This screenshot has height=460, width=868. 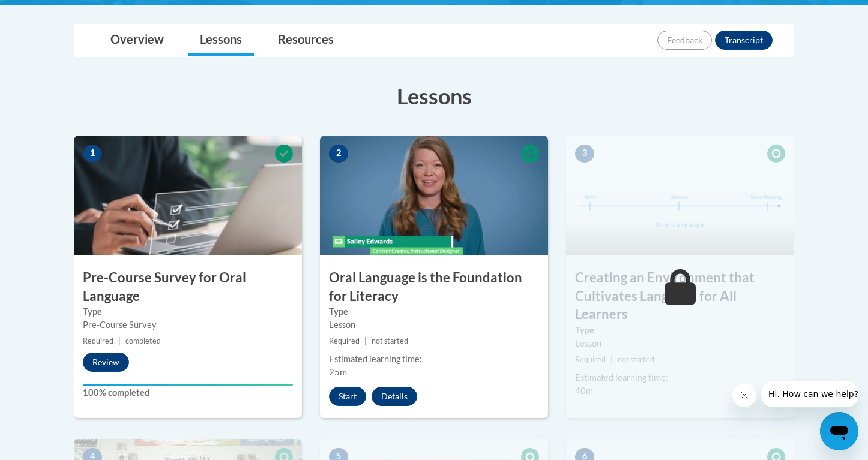 I want to click on div: Pre-Course Survey, so click(x=188, y=325).